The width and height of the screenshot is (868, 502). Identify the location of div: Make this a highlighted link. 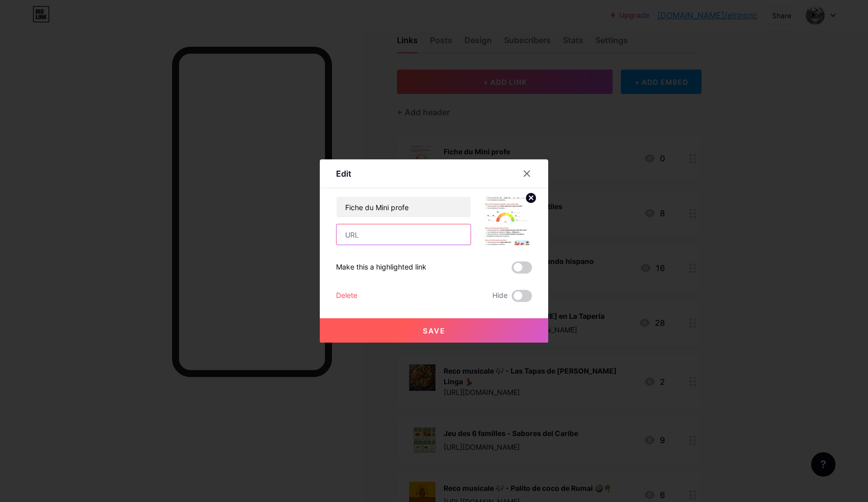
(381, 268).